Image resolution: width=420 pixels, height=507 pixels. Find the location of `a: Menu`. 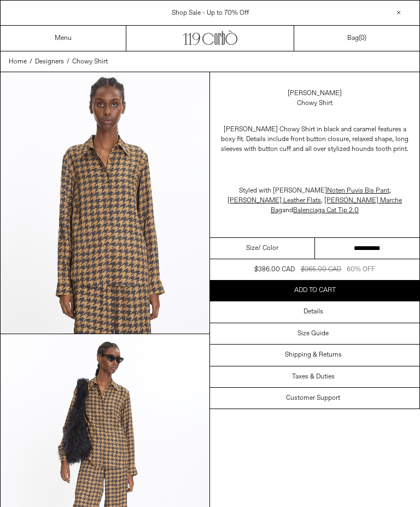

a: Menu is located at coordinates (63, 38).